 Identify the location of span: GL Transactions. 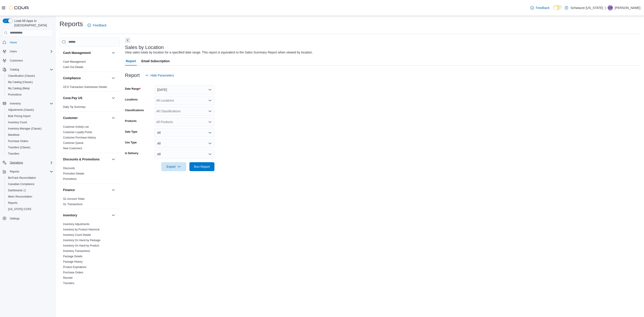
(73, 204).